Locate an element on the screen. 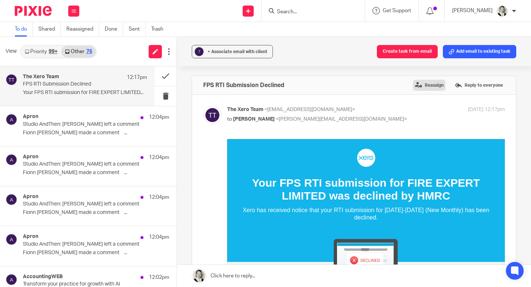 The image size is (531, 287). b: FPS is located at coordinates (112, 217).